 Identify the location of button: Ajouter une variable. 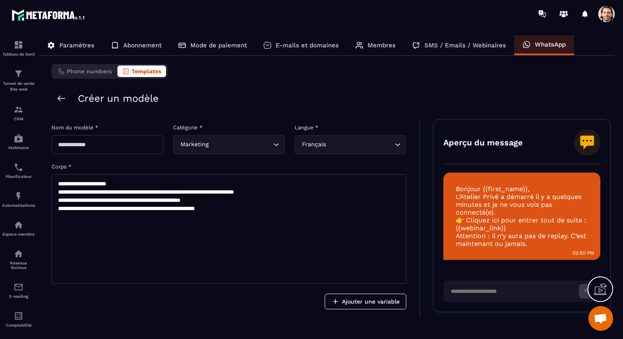
(365, 302).